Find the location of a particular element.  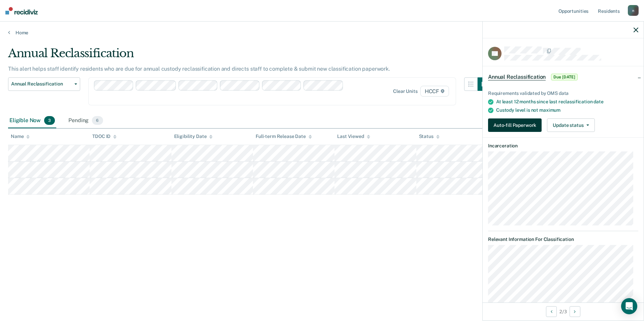

div: Eligibility Date is located at coordinates (193, 137).